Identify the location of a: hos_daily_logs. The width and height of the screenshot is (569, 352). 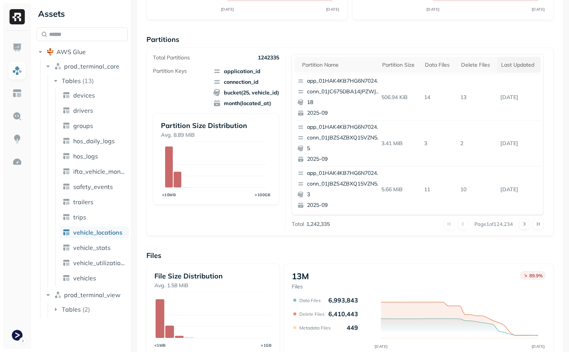
(94, 141).